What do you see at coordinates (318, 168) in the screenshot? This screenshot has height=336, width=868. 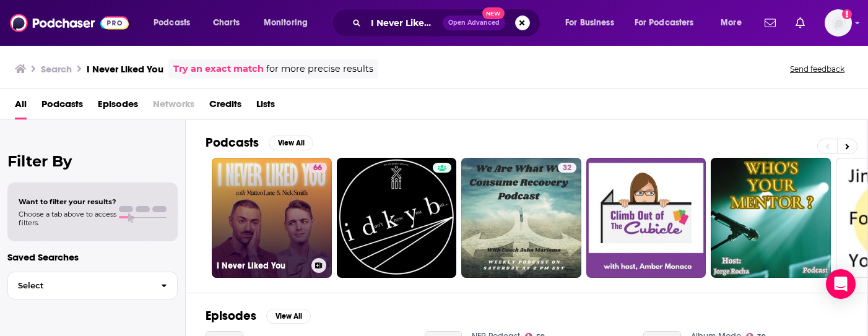 I see `a: 66` at bounding box center [318, 168].